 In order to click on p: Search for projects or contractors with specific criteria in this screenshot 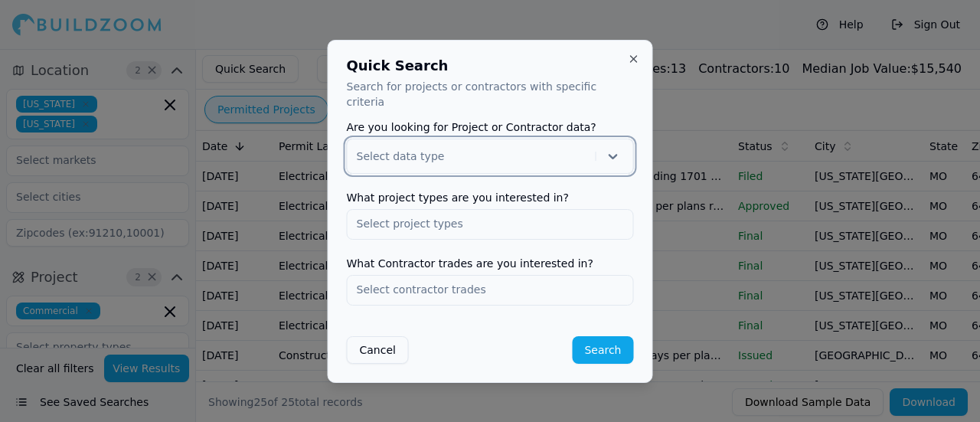, I will do `click(490, 94)`.